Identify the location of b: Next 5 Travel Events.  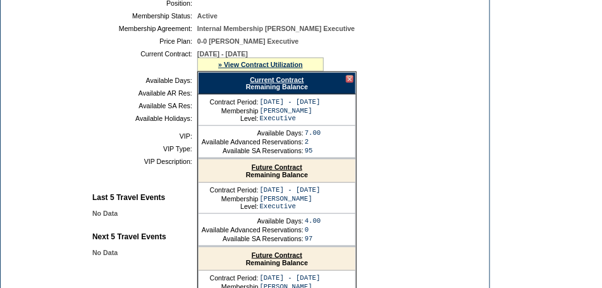
(129, 236).